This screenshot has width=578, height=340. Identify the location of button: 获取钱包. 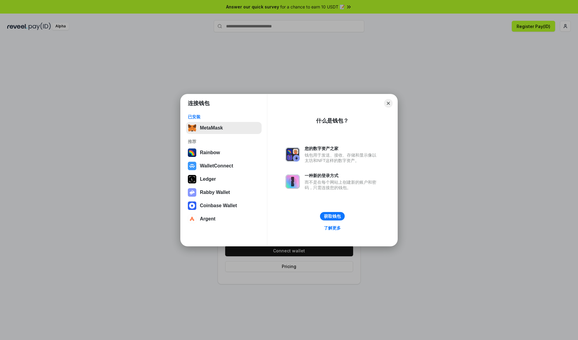
(332, 216).